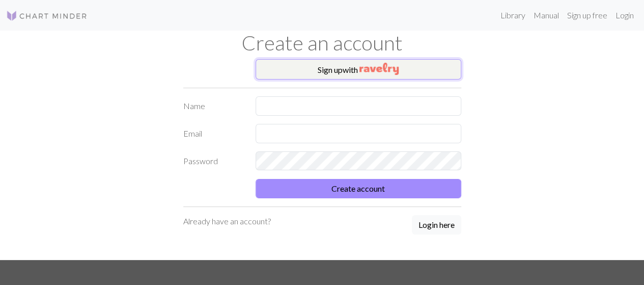  What do you see at coordinates (436, 225) in the screenshot?
I see `a: Login here` at bounding box center [436, 225].